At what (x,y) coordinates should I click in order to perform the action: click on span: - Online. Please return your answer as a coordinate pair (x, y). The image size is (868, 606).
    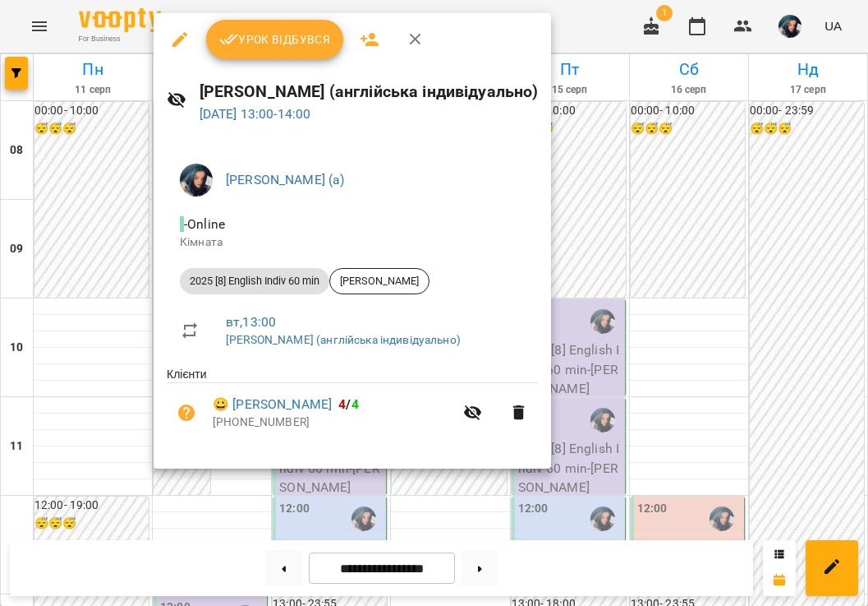
    Looking at the image, I should click on (204, 223).